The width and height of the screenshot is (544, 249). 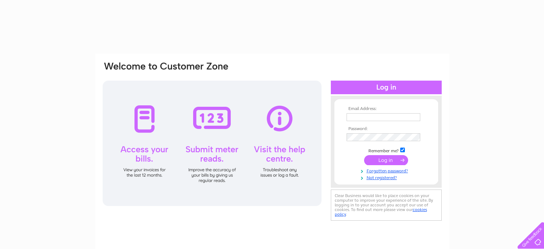 I want to click on div: Clear Business would like to place cookies on your computer to improve your experience of the sit..., so click(x=387, y=205).